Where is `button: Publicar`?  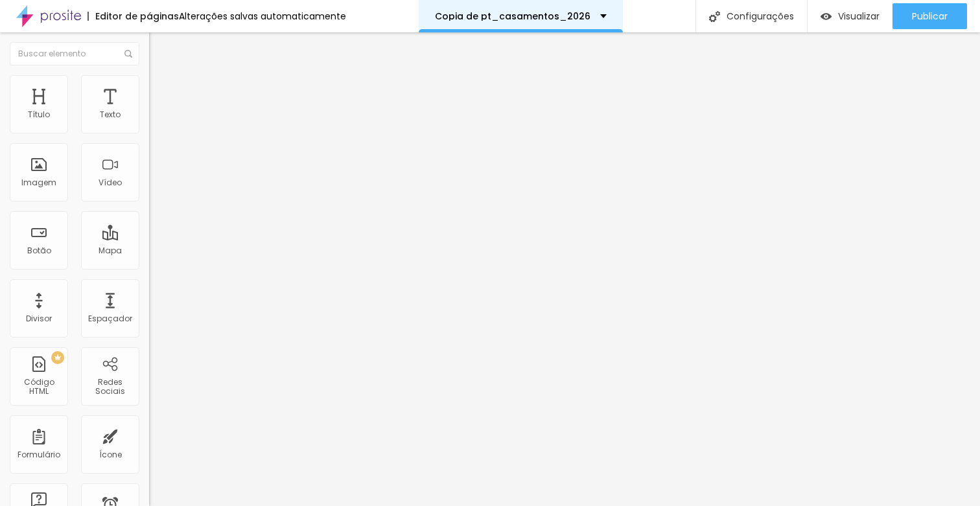
button: Publicar is located at coordinates (930, 16).